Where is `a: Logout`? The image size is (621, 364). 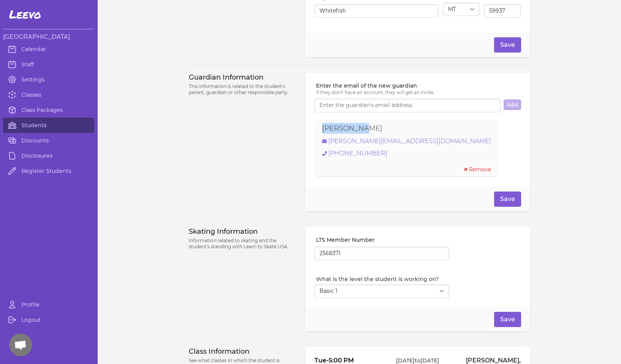 a: Logout is located at coordinates (49, 320).